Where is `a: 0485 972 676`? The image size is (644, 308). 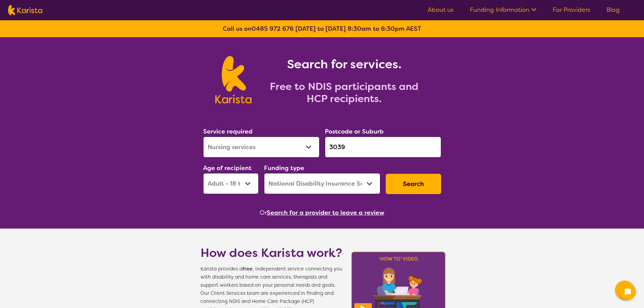
a: 0485 972 676 is located at coordinates (273, 29).